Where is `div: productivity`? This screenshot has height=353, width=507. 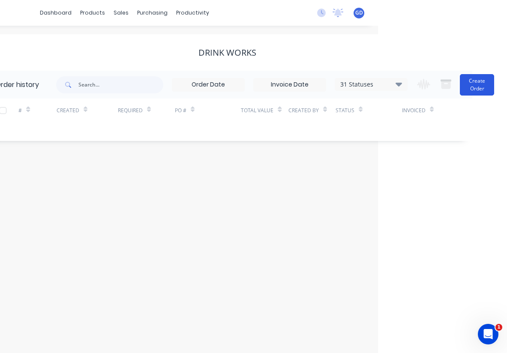
div: productivity is located at coordinates (192, 13).